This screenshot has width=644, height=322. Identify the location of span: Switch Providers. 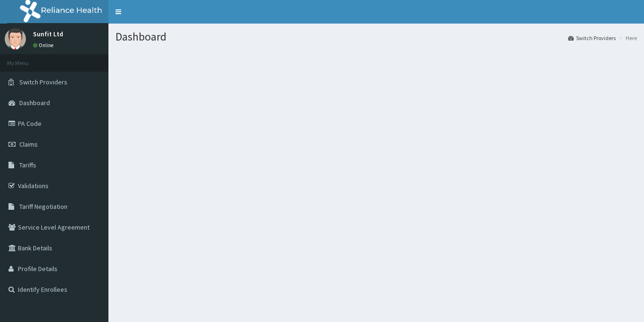
(43, 82).